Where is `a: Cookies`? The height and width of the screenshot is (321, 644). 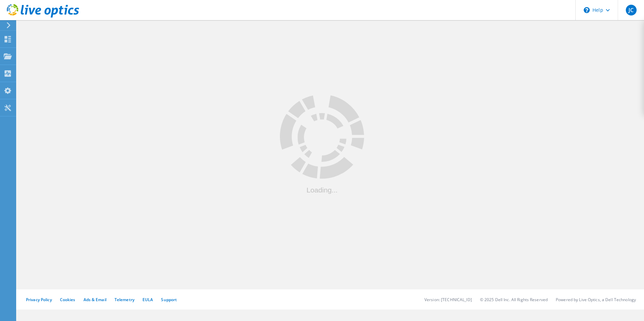
a: Cookies is located at coordinates (68, 299).